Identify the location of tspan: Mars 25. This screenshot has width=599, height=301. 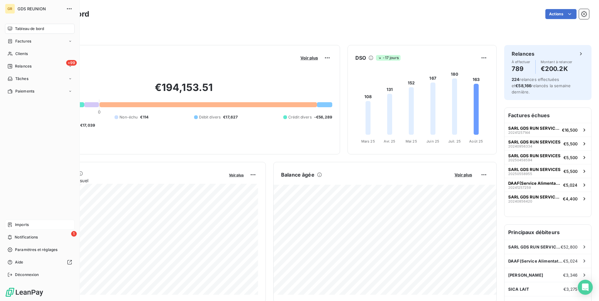
(368, 141).